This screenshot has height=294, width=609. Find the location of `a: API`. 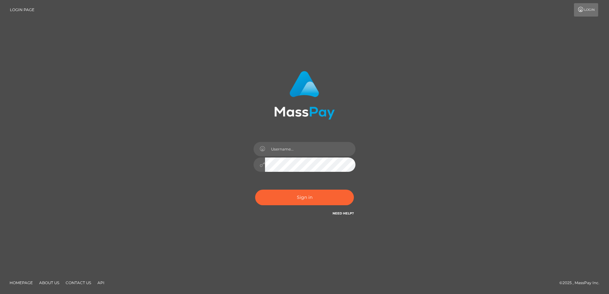

a: API is located at coordinates (101, 283).